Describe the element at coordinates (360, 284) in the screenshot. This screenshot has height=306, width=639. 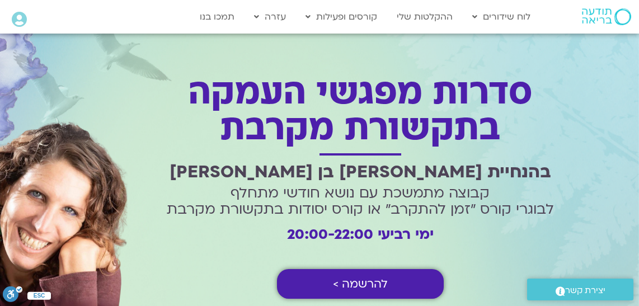
I see `span: להרשמה >` at that location.